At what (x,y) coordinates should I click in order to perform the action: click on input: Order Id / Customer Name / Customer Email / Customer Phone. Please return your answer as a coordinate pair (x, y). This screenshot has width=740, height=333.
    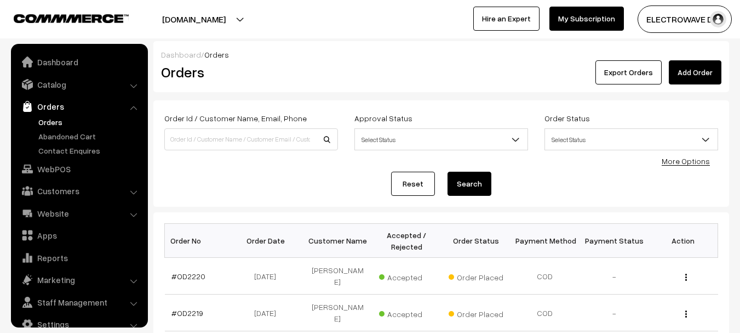
    Looking at the image, I should click on (251, 139).